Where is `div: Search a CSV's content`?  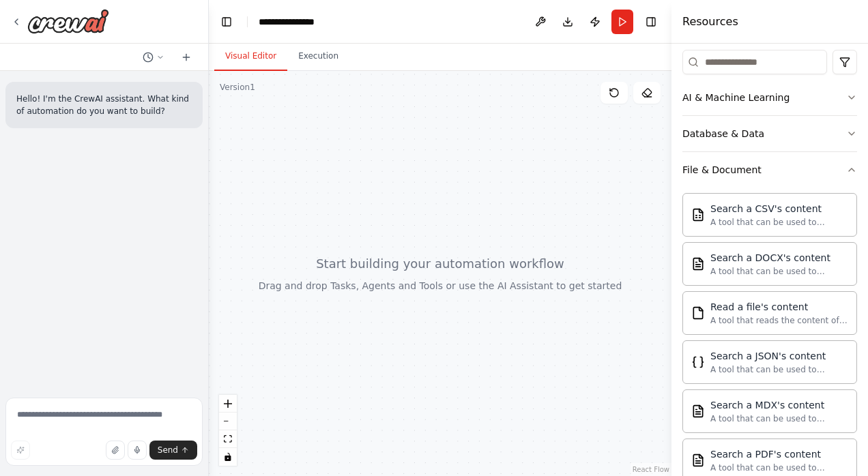
div: Search a CSV's content is located at coordinates (779, 208).